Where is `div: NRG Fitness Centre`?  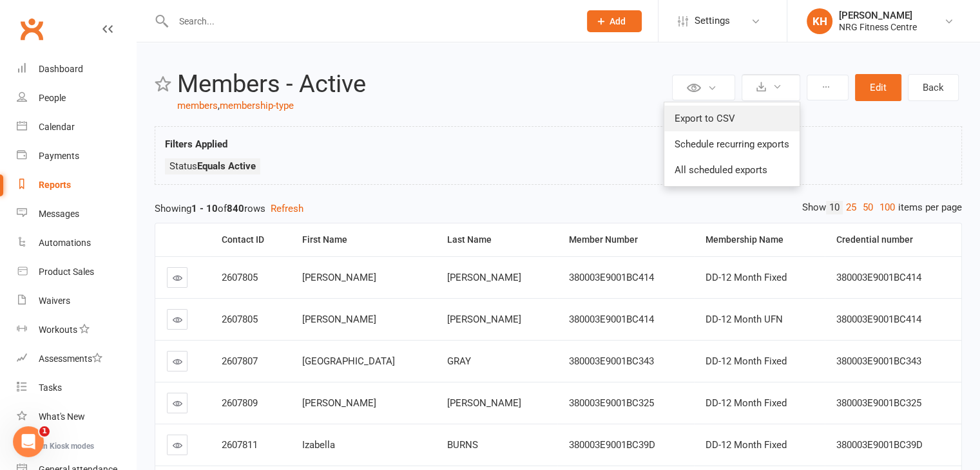
div: NRG Fitness Centre is located at coordinates (878, 27).